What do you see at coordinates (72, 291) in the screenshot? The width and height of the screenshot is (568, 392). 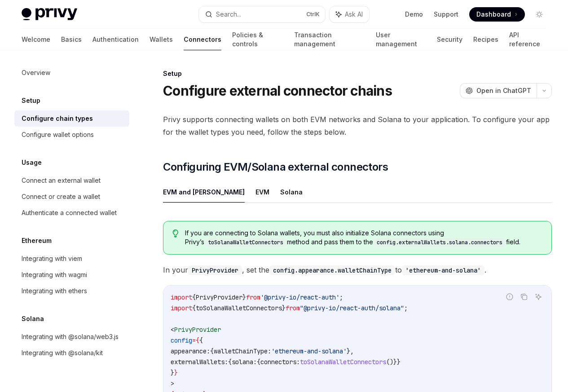 I see `a: Integrating with ethers` at bounding box center [72, 291].